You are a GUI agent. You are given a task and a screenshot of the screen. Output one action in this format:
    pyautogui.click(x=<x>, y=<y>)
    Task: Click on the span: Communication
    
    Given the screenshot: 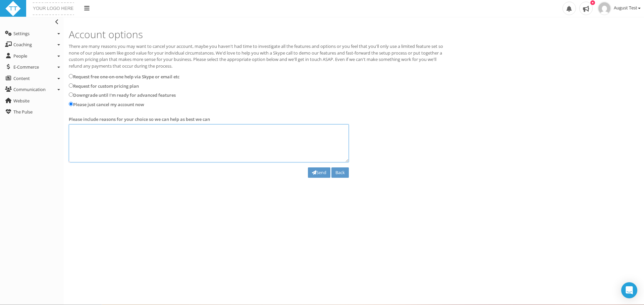 What is the action you would take?
    pyautogui.click(x=29, y=90)
    